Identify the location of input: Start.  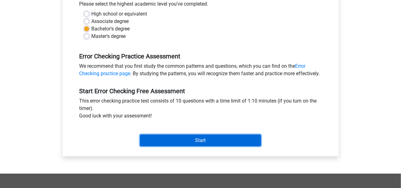
(200, 141).